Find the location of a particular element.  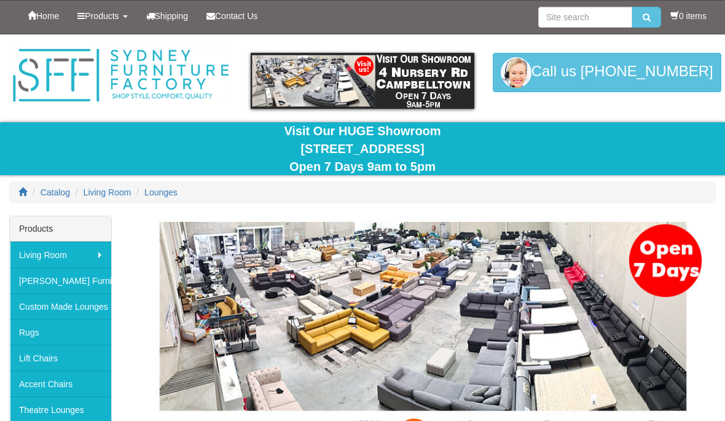

a: Shipping is located at coordinates (167, 16).